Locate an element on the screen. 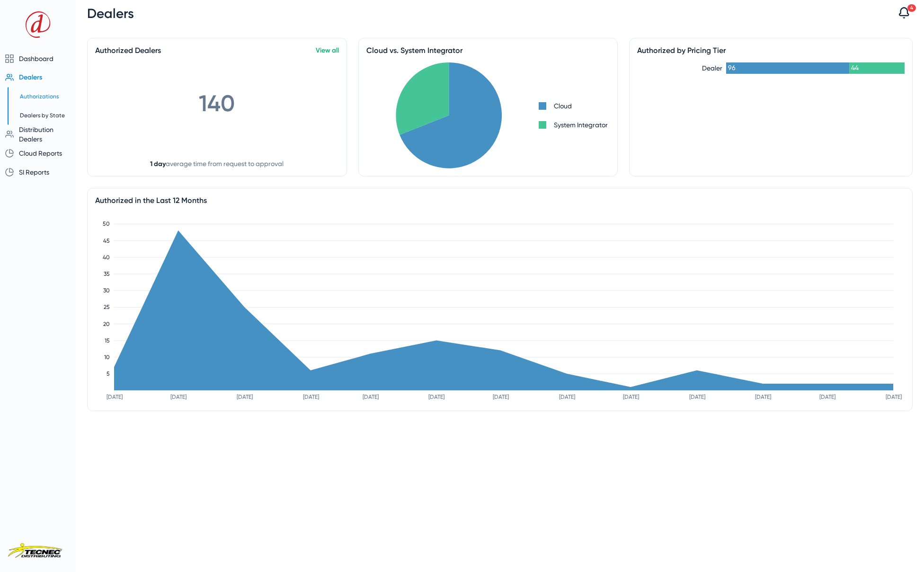 The image size is (924, 572). text: 30 is located at coordinates (106, 290).